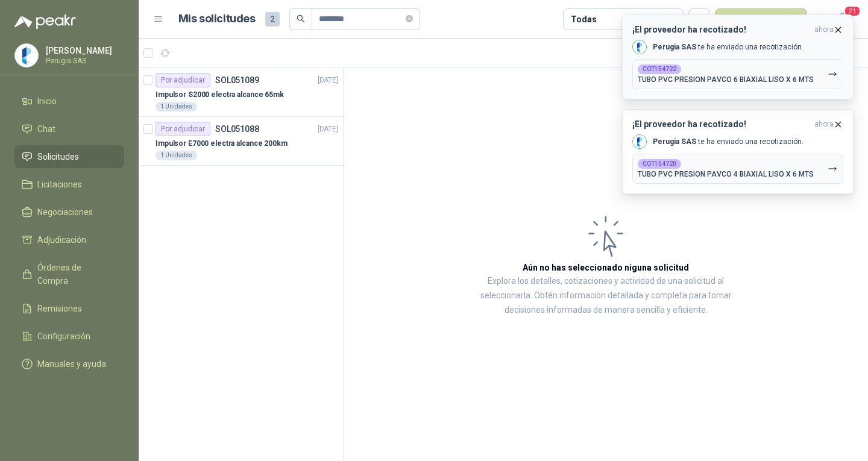  I want to click on a: Adjudicación, so click(69, 240).